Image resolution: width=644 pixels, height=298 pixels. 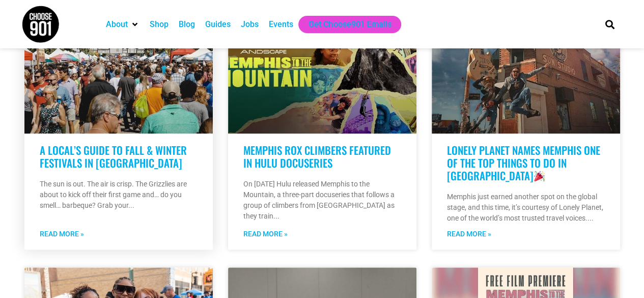 I want to click on p: The sun is out. The air is crisp. The Grizzlies are about to kick off their first game and… do yo..., so click(x=119, y=194).